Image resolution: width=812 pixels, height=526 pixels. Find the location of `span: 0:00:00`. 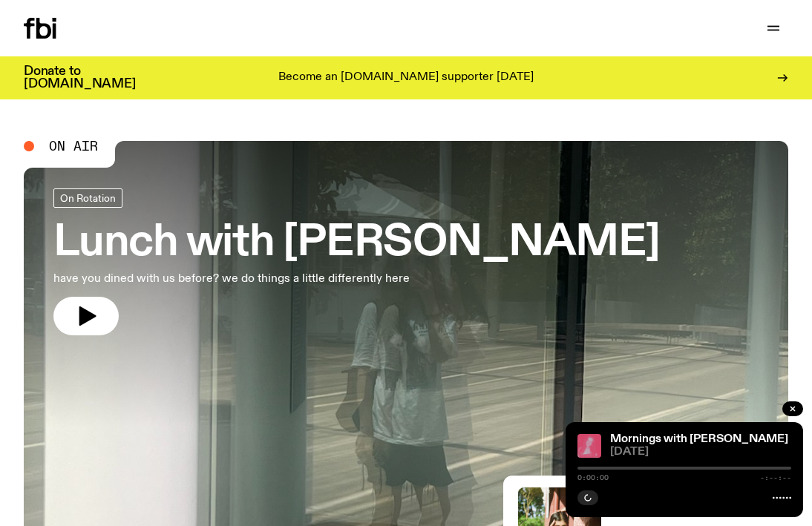

span: 0:00:00 is located at coordinates (593, 478).